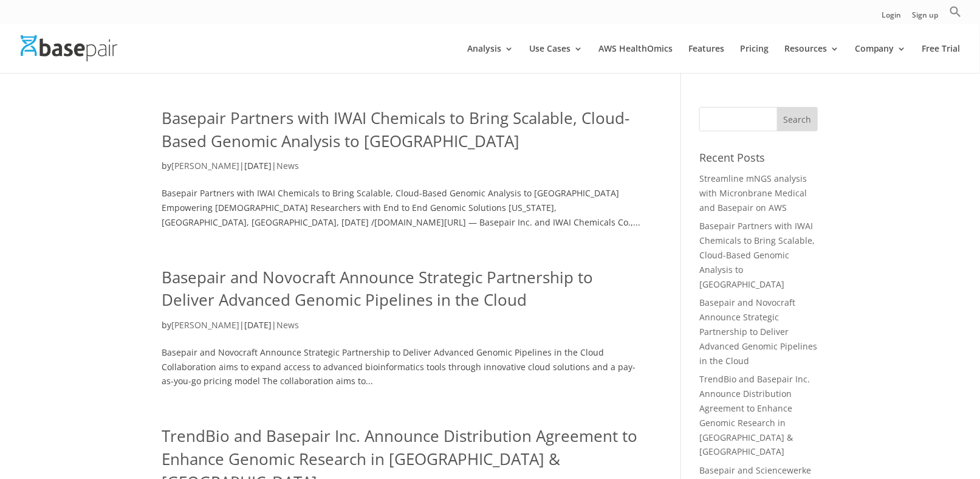 The height and width of the screenshot is (479, 980). Describe the element at coordinates (556, 58) in the screenshot. I see `a: Use Cases` at that location.